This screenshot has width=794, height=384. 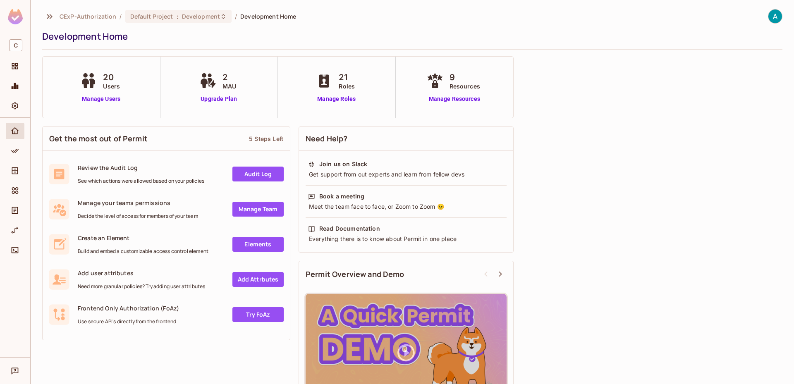 I want to click on a: Manage Users, so click(x=101, y=99).